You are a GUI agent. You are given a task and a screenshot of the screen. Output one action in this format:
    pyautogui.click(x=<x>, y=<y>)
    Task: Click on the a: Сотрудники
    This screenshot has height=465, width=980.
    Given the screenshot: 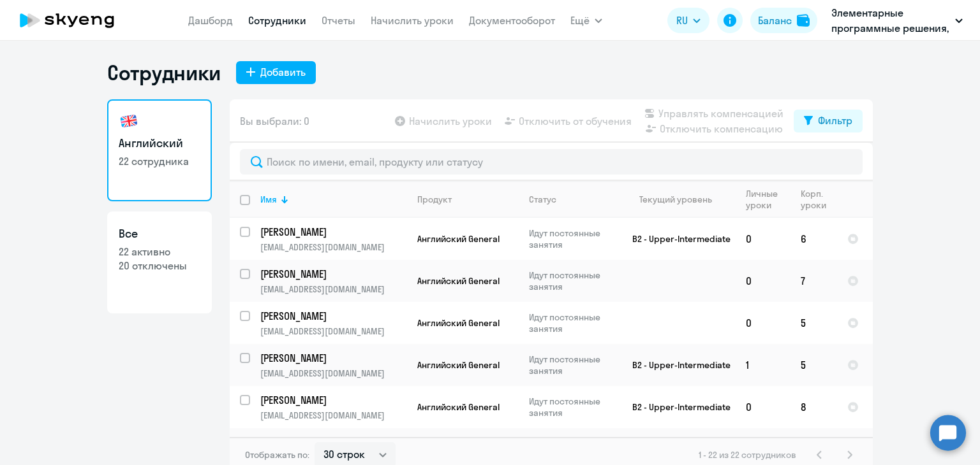 What is the action you would take?
    pyautogui.click(x=277, y=20)
    